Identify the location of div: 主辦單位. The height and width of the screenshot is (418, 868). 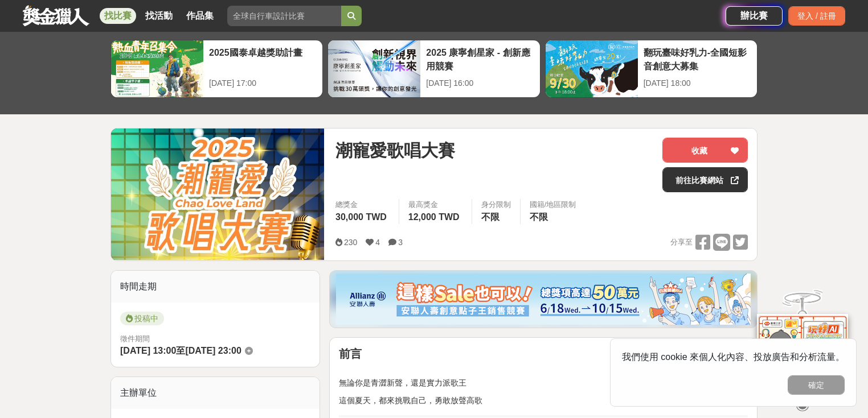
(215, 394).